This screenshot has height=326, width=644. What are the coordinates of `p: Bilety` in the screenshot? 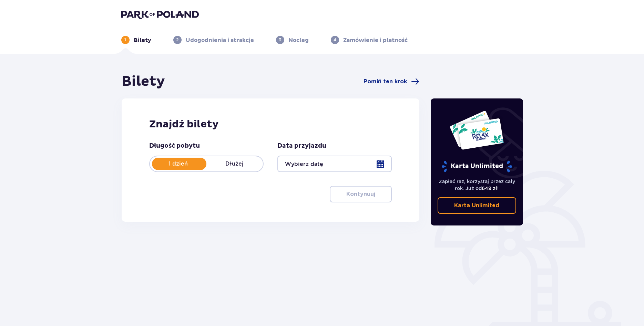 It's located at (142, 40).